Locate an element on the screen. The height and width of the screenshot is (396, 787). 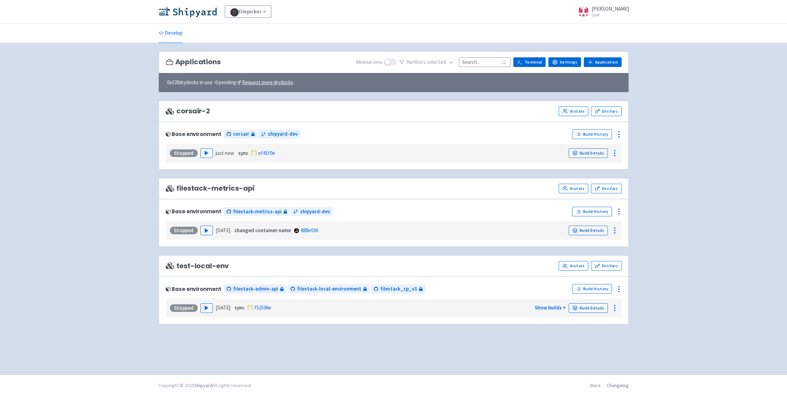
span: filestack_cp_v3 is located at coordinates (398, 289).